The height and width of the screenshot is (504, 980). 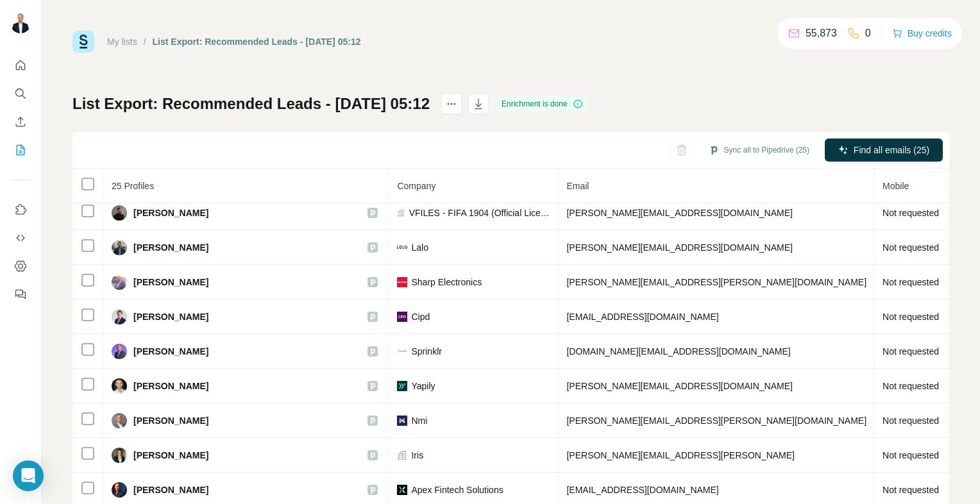 What do you see at coordinates (133, 186) in the screenshot?
I see `span: 25 Profiles` at bounding box center [133, 186].